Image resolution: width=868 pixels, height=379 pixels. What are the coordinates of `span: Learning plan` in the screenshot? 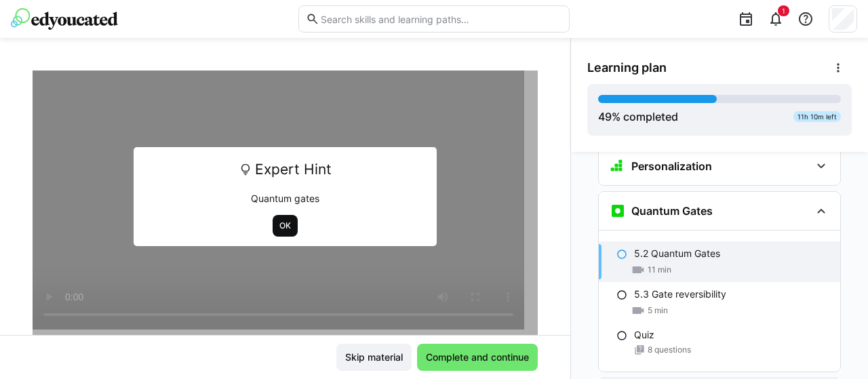 It's located at (626, 68).